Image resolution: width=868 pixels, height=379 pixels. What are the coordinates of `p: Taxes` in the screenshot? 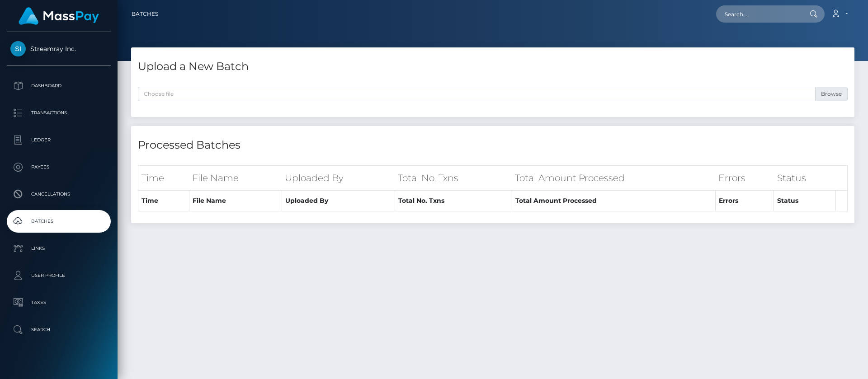 It's located at (59, 302).